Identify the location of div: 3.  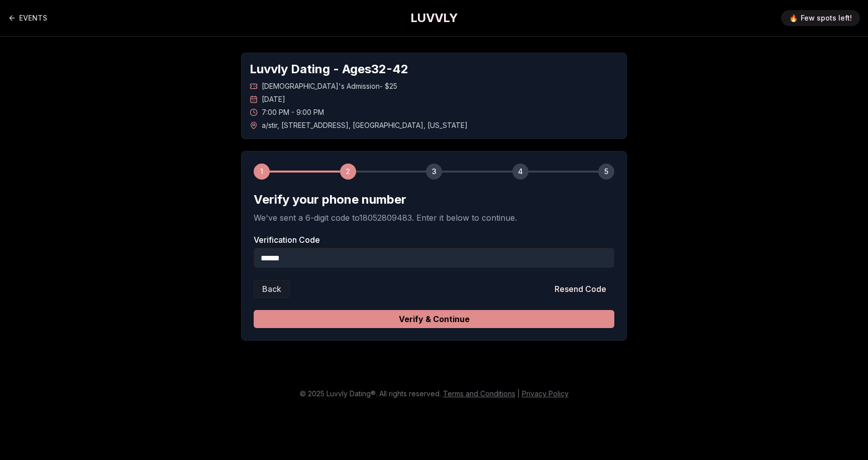
(434, 171).